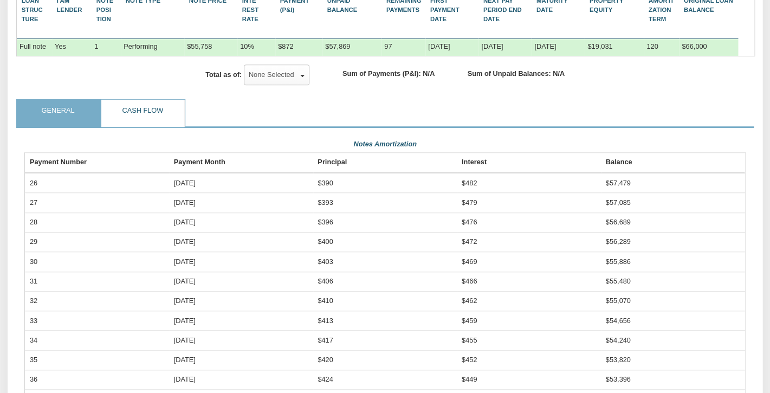 Image resolution: width=770 pixels, height=393 pixels. What do you see at coordinates (142, 113) in the screenshot?
I see `a: Cash Flow` at bounding box center [142, 113].